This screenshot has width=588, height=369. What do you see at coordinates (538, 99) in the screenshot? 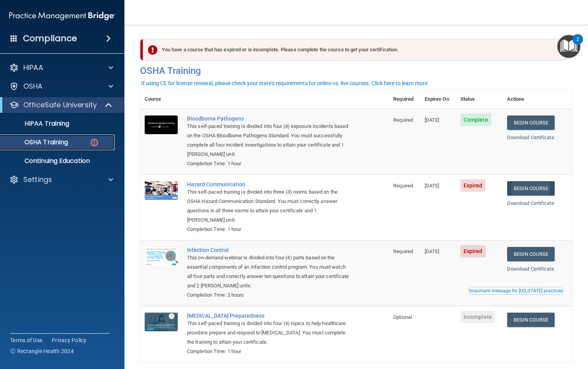
I see `th: Actions` at bounding box center [538, 99].